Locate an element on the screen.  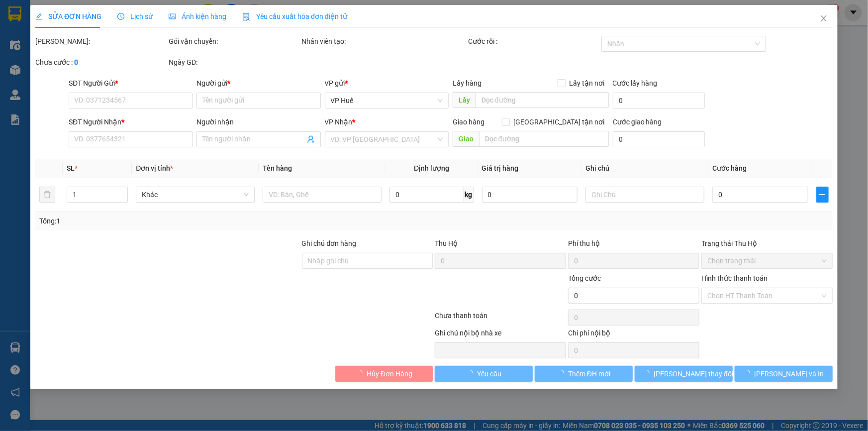
span: kg is located at coordinates (469, 195).